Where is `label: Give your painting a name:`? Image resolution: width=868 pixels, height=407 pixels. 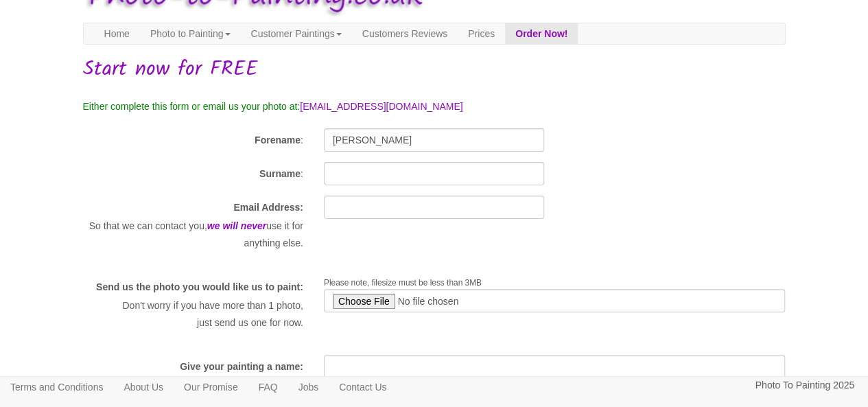 label: Give your painting a name: is located at coordinates (241, 367).